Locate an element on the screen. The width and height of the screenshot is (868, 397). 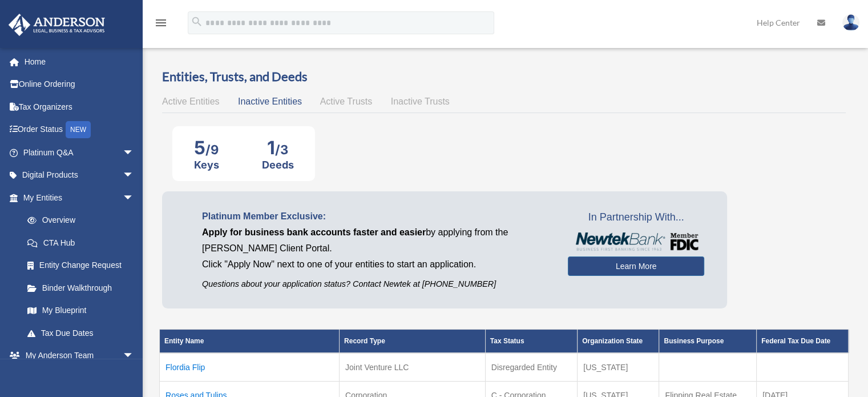
a: Digital Productsarrow_drop_down is located at coordinates (79, 175).